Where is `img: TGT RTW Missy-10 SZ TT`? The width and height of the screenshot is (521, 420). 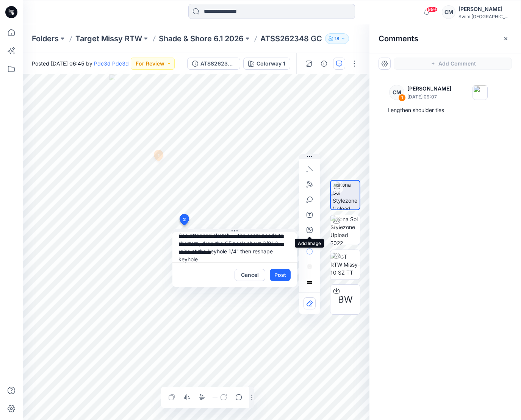
img: TGT RTW Missy-10 SZ TT is located at coordinates (346, 265).